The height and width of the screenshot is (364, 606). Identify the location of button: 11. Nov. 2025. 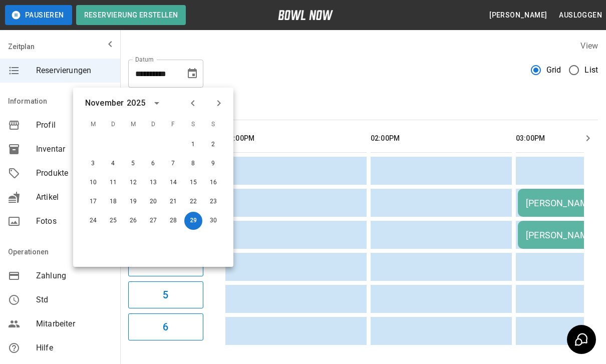
(113, 183).